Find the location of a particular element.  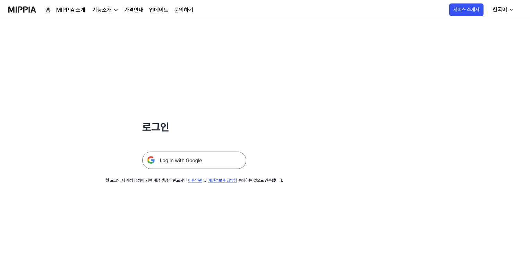

button: 한국어 is located at coordinates (502, 10).